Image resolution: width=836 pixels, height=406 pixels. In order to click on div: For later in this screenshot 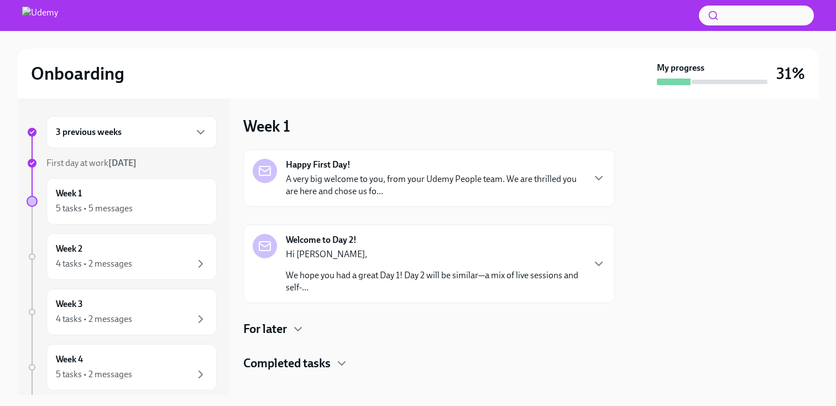, I will do `click(429, 329)`.